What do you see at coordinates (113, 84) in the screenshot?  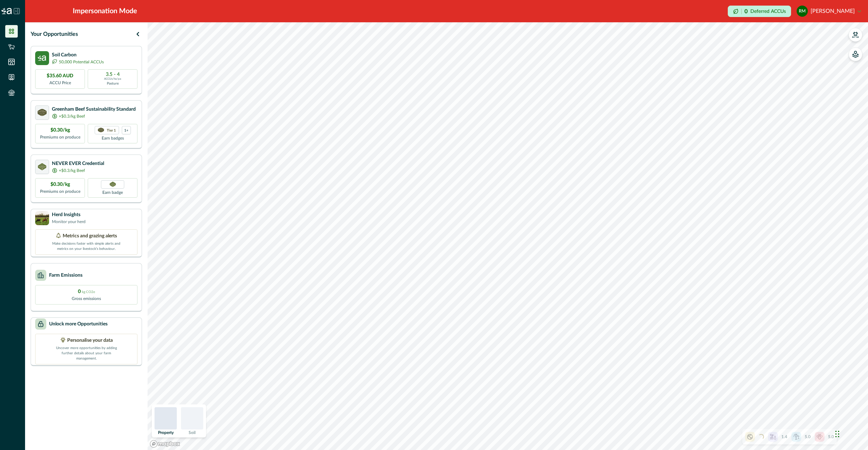 I see `p: Pasture` at bounding box center [113, 84].